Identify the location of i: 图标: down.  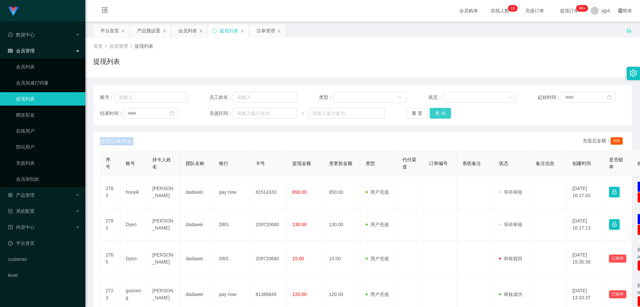
(401, 97).